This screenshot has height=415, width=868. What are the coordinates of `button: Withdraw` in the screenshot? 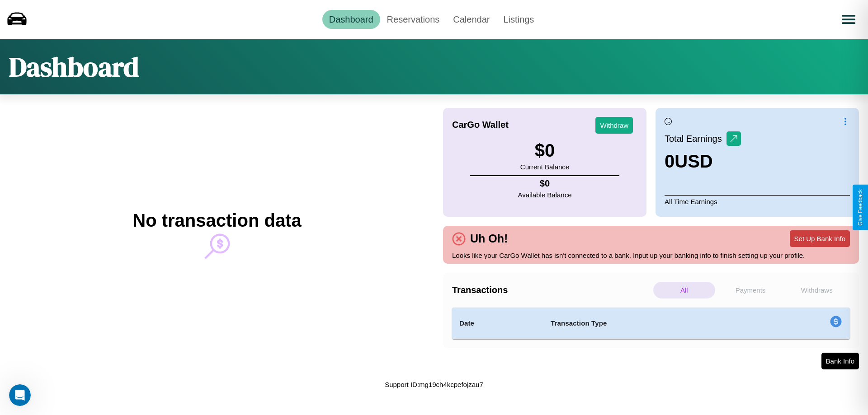 It's located at (614, 125).